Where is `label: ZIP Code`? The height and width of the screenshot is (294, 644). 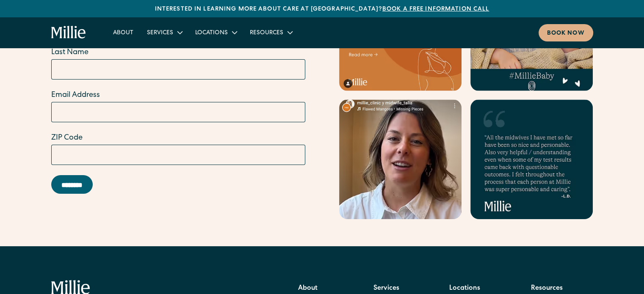
label: ZIP Code is located at coordinates (178, 138).